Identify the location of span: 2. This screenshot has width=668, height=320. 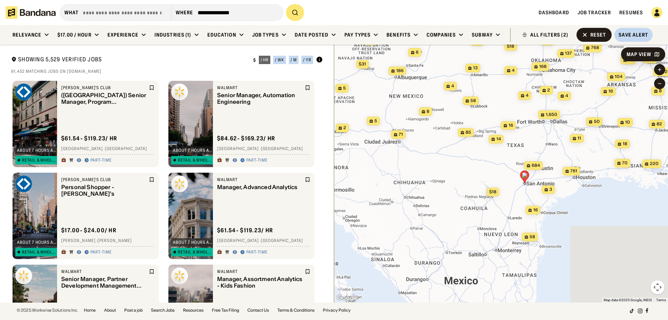
(548, 90).